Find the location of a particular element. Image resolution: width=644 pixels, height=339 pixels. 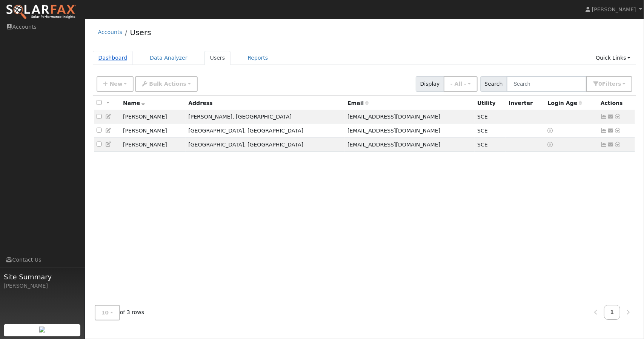

span: Name is located at coordinates (134, 103).